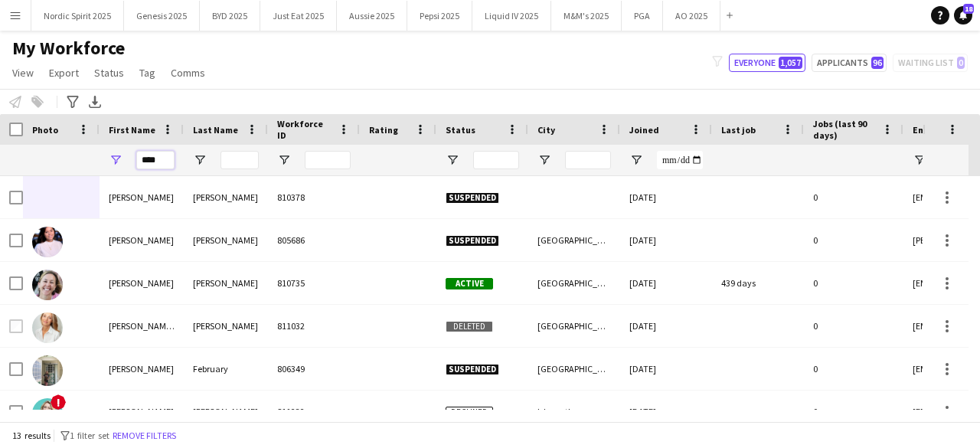 The height and width of the screenshot is (448, 980). Describe the element at coordinates (469, 283) in the screenshot. I see `span: Active` at that location.